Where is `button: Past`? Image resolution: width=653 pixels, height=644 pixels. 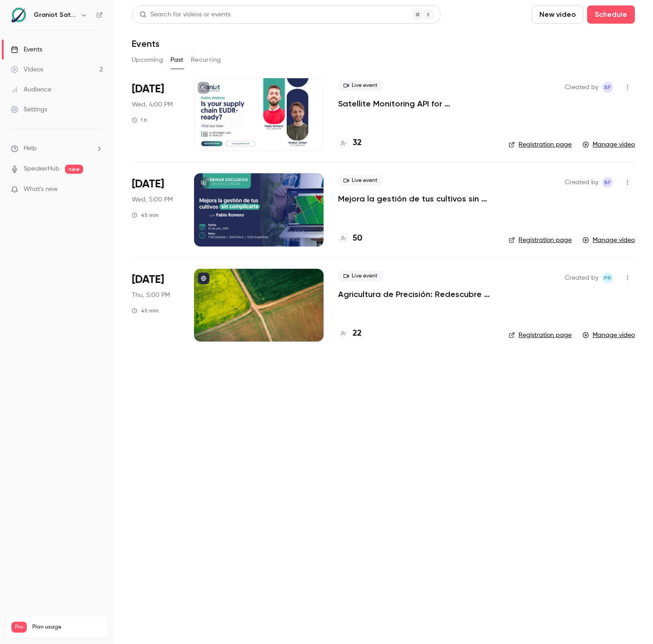
button: Past is located at coordinates (177, 60).